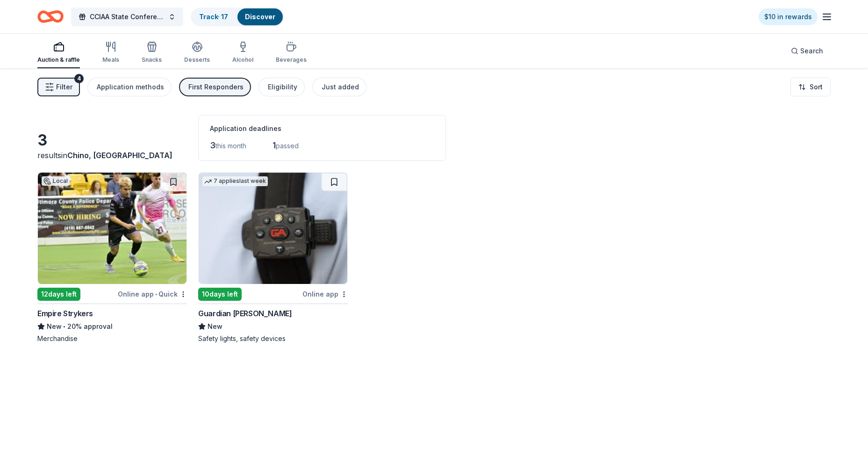 The width and height of the screenshot is (868, 450). What do you see at coordinates (817, 87) in the screenshot?
I see `span: Sort` at bounding box center [817, 87].